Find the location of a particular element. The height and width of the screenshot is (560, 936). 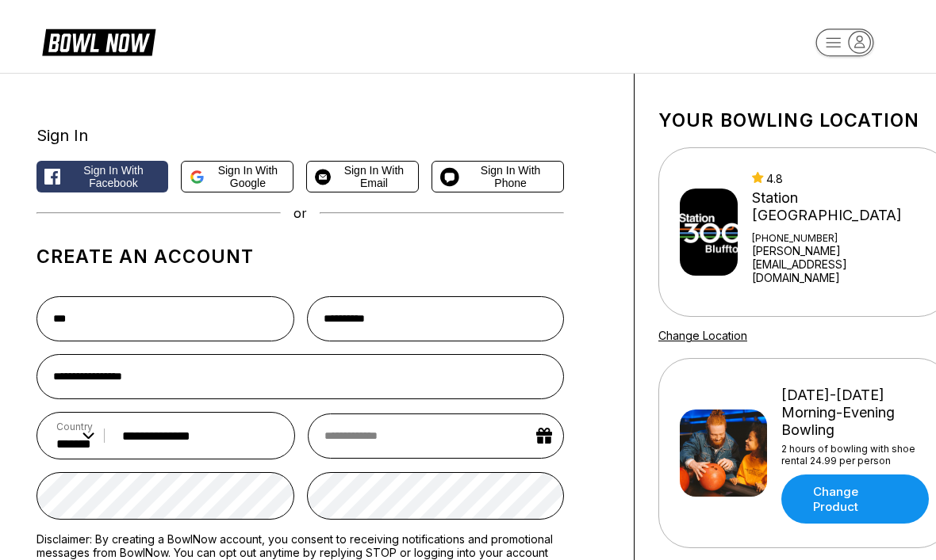

h1: Create an account is located at coordinates (300, 257).